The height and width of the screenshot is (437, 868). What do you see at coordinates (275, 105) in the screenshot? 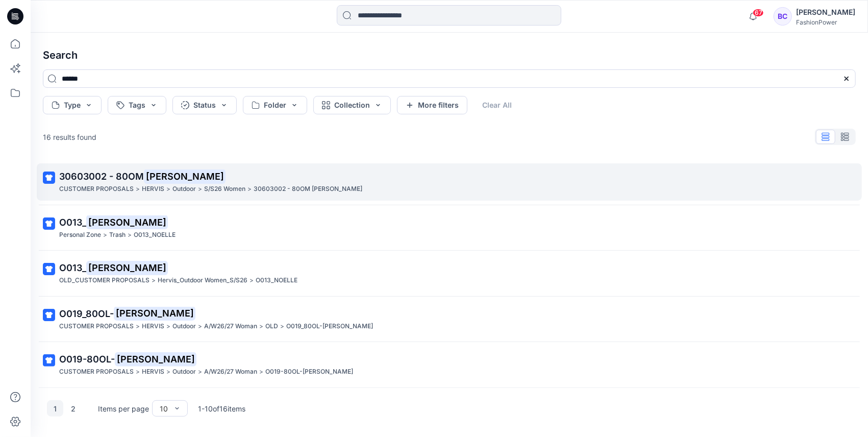
I see `button: Folder` at bounding box center [275, 105].